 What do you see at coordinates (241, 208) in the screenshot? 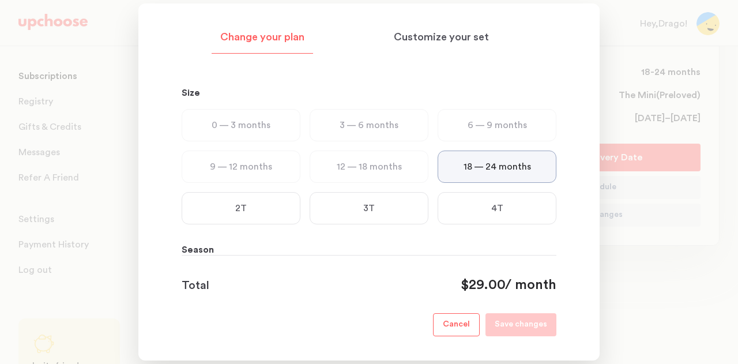
I see `p: 2T` at bounding box center [241, 208].